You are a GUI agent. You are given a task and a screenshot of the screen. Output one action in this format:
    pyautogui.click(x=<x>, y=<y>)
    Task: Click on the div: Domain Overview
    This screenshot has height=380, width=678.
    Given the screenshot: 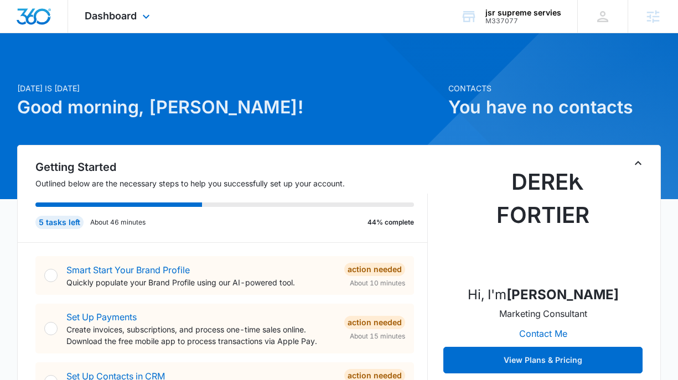 What is the action you would take?
    pyautogui.click(x=70, y=69)
    